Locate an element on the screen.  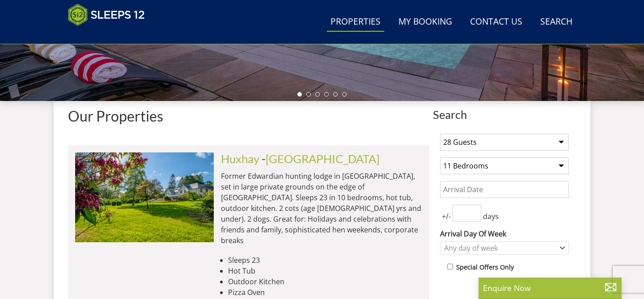
li: Hot Tub is located at coordinates (325, 271).